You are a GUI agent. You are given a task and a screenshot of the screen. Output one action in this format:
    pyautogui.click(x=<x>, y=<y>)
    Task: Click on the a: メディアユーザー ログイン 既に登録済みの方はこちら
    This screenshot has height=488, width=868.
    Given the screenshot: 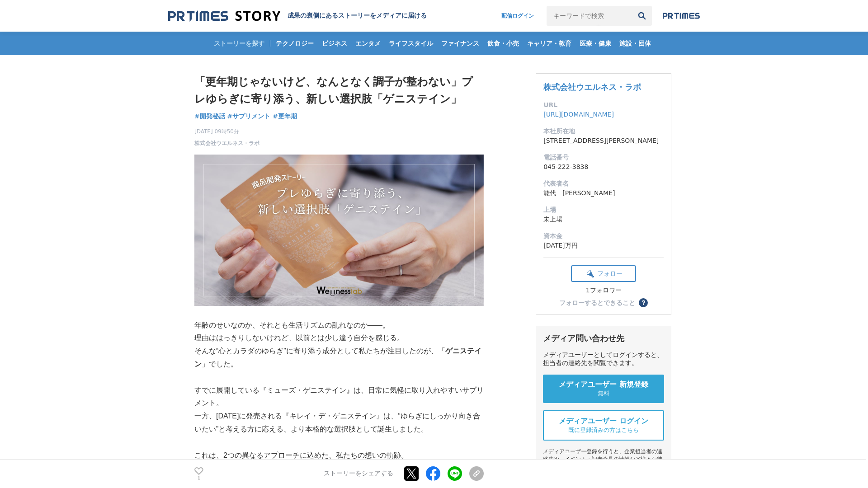 What is the action you would take?
    pyautogui.click(x=603, y=425)
    